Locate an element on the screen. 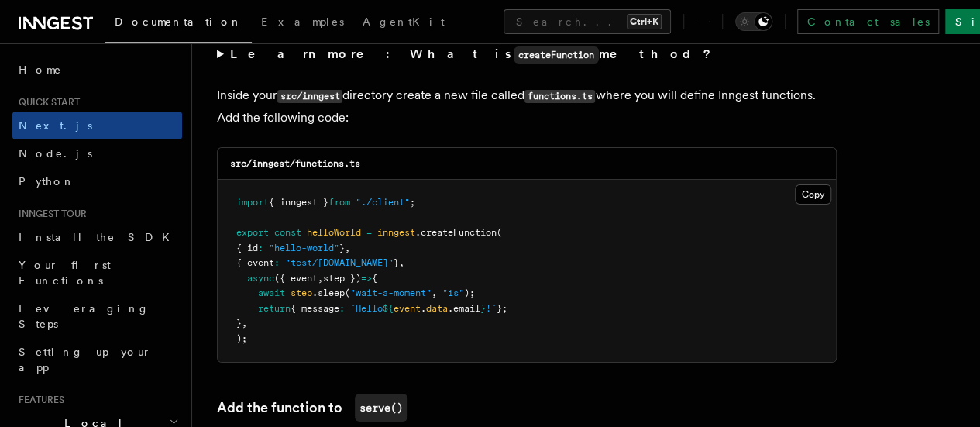 This screenshot has width=980, height=427. span: .createFunction is located at coordinates (456, 232).